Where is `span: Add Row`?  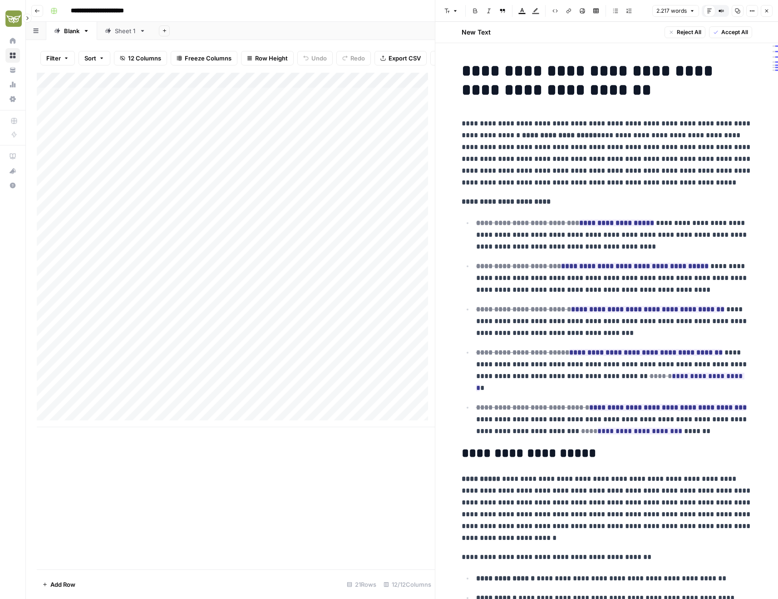
span: Add Row is located at coordinates (63, 584).